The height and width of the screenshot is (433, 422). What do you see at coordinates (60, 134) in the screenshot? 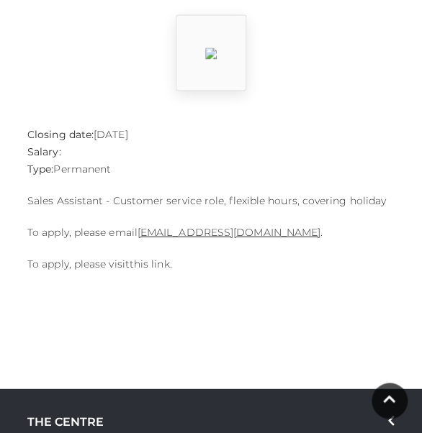
I see `strong: Closing date:` at bounding box center [60, 134].